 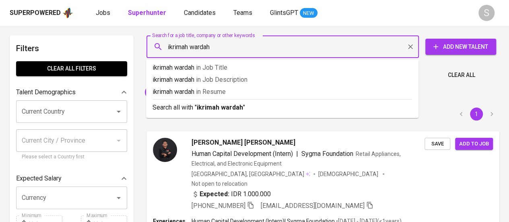 What do you see at coordinates (294, 13) in the screenshot?
I see `a: GlintsGPT NEW` at bounding box center [294, 13].